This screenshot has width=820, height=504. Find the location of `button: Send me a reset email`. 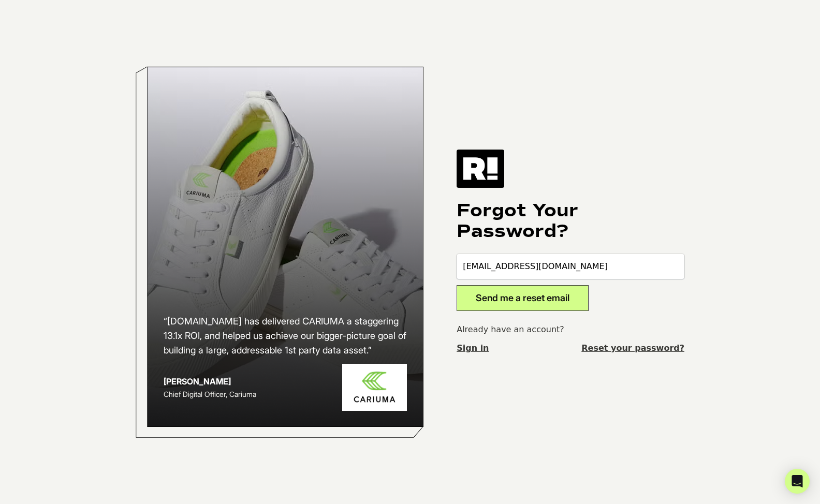

button: Send me a reset email is located at coordinates (522, 298).